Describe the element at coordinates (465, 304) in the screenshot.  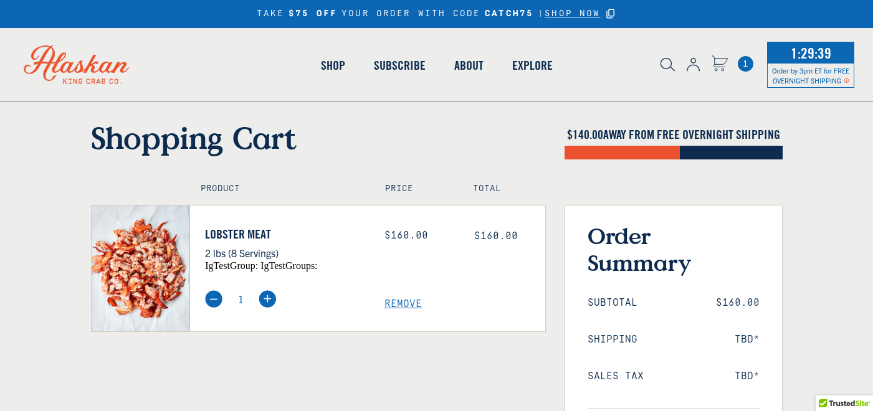
I see `span: Remove` at that location.